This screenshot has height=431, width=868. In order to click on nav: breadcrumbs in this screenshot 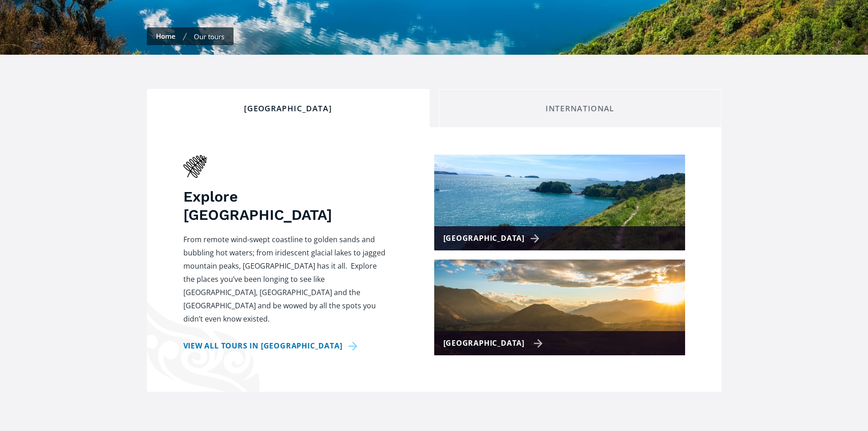, I will do `click(190, 36)`.